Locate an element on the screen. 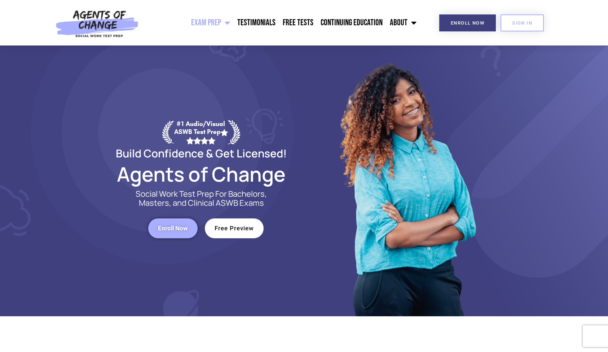  a: About is located at coordinates (403, 23).